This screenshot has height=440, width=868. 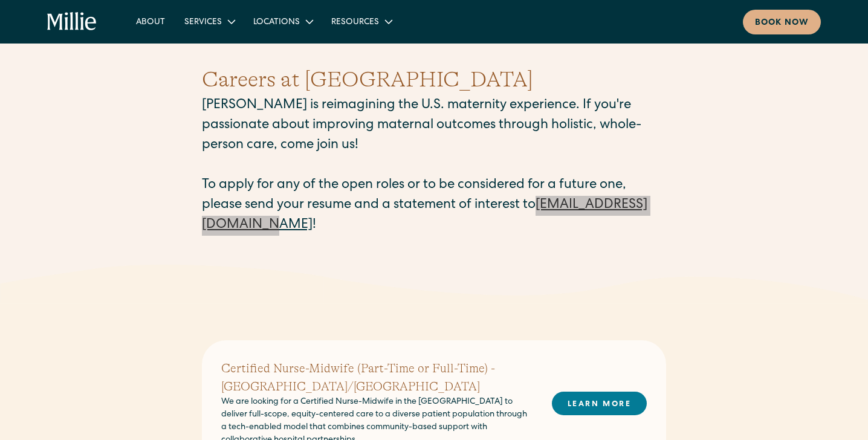 I want to click on a: LEARN MORE, so click(x=599, y=403).